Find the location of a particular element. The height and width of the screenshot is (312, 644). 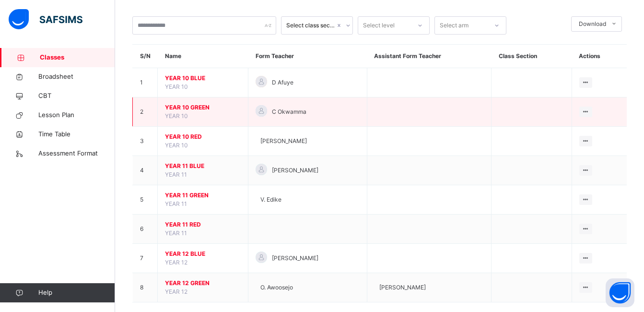

td: 3 is located at coordinates (145, 141).